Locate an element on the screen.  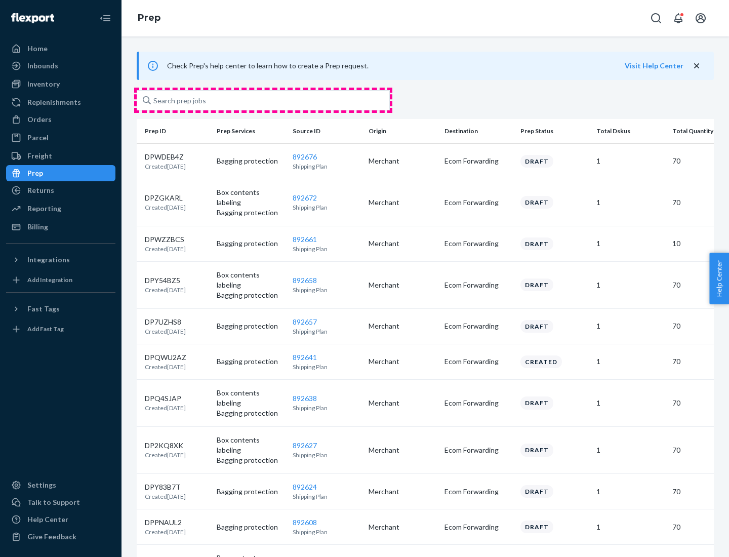
button: Visit Help Center is located at coordinates (654, 66).